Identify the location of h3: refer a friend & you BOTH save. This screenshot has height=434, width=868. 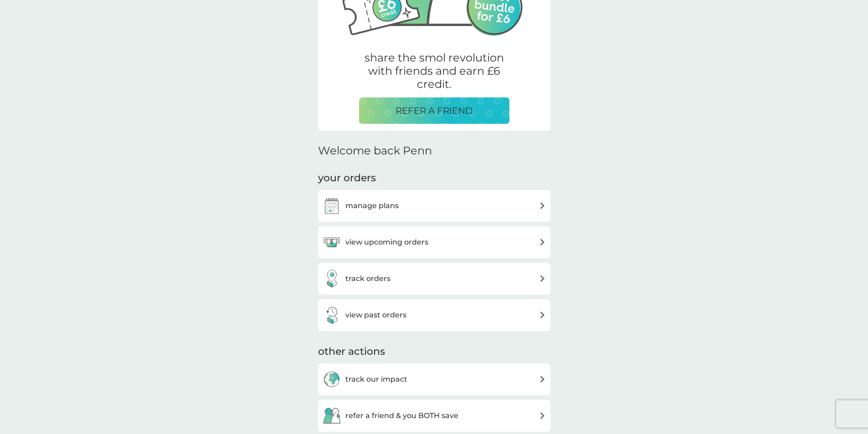
(402, 416).